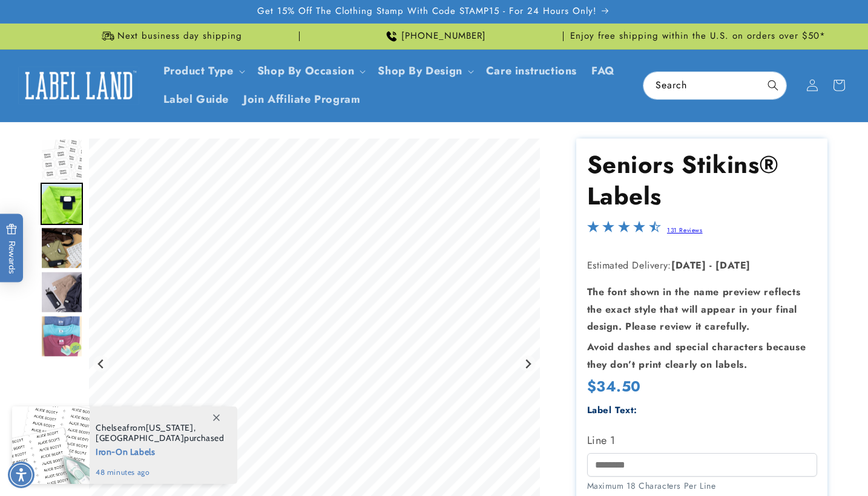 The width and height of the screenshot is (868, 496). Describe the element at coordinates (301, 99) in the screenshot. I see `a: Join Affiliate Program` at that location.